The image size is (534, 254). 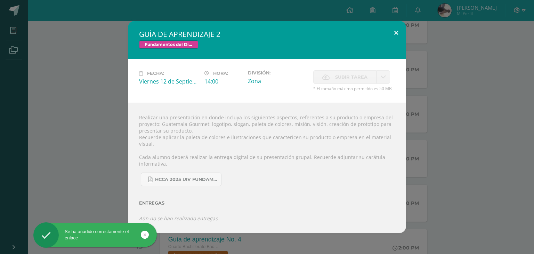 I want to click on label: La fecha de entrega ha expirado, so click(x=345, y=77).